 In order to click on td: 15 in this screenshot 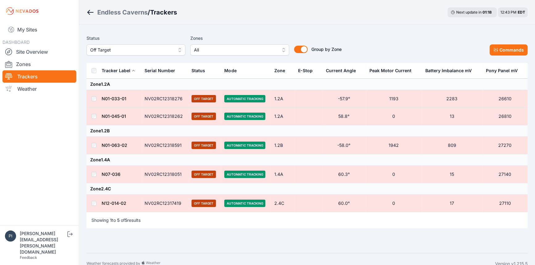, I will do `click(452, 175)`.